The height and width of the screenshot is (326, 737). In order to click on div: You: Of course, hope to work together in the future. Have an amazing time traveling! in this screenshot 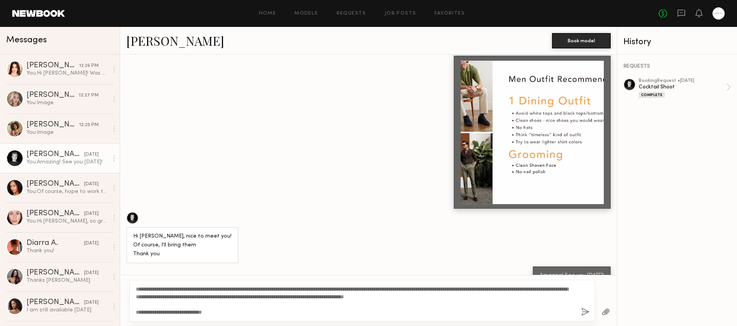, I will do `click(67, 191)`.